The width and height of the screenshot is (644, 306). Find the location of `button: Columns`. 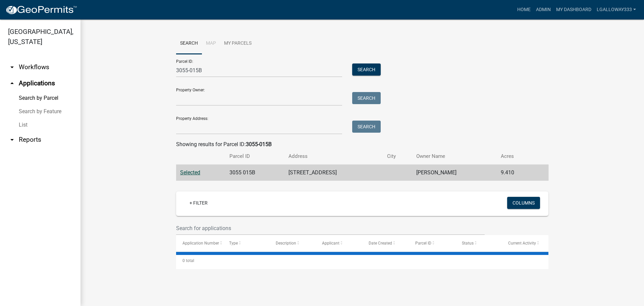

button: Columns is located at coordinates (524, 203).